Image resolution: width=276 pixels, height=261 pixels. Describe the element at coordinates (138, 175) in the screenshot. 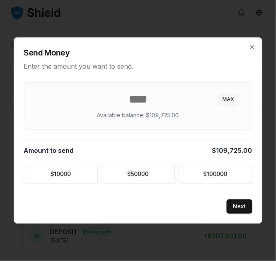

I see `button: $50000` at that location.